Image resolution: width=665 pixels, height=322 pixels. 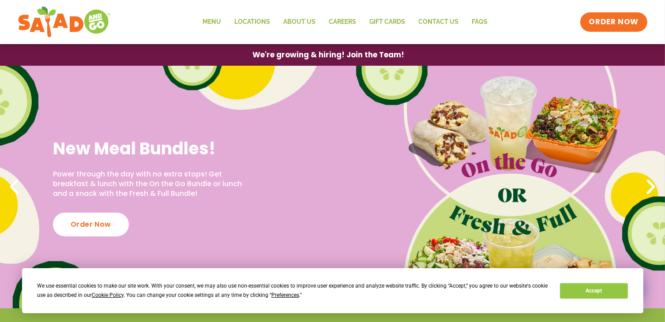 I want to click on div: Previous slide, so click(x=14, y=187).